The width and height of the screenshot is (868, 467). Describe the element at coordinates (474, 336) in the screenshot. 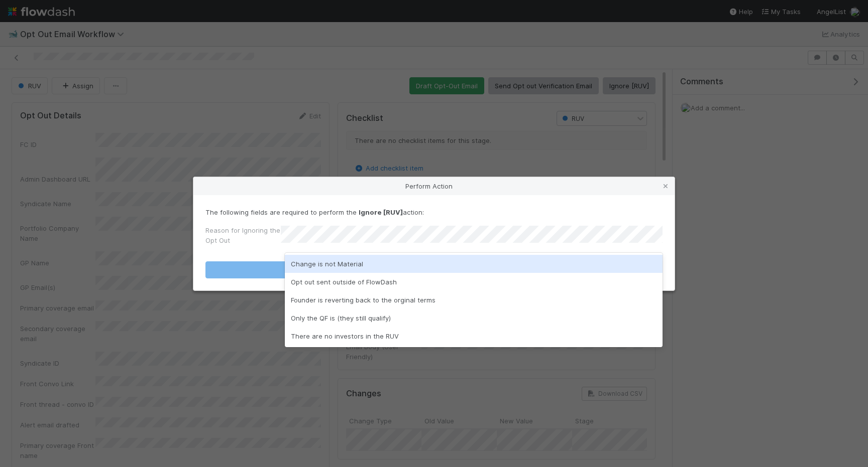

I see `div: There are no investors in the RUV` at that location.